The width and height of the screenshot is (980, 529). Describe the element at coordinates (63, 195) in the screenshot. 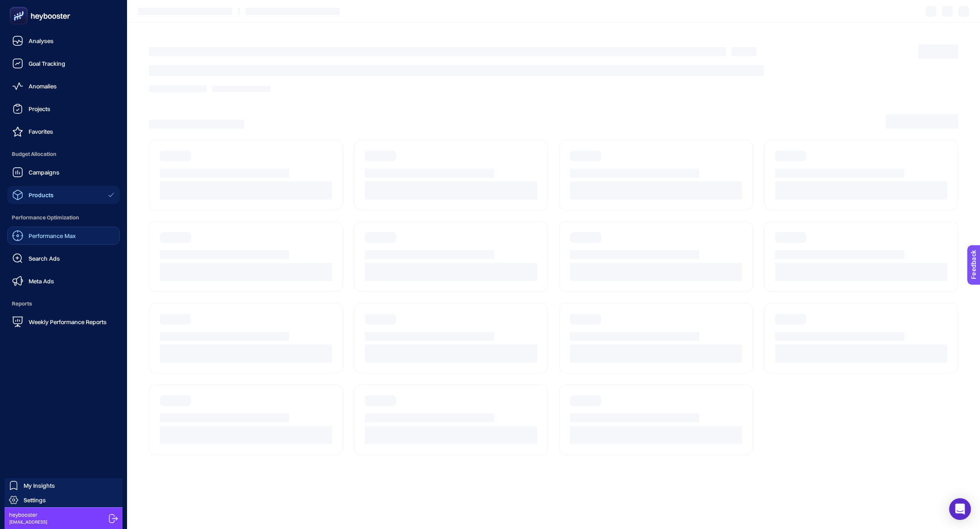

I see `a: Products` at that location.